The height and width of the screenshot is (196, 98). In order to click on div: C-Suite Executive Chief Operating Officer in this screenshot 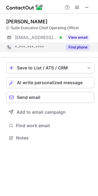, I will do `click(50, 28)`.